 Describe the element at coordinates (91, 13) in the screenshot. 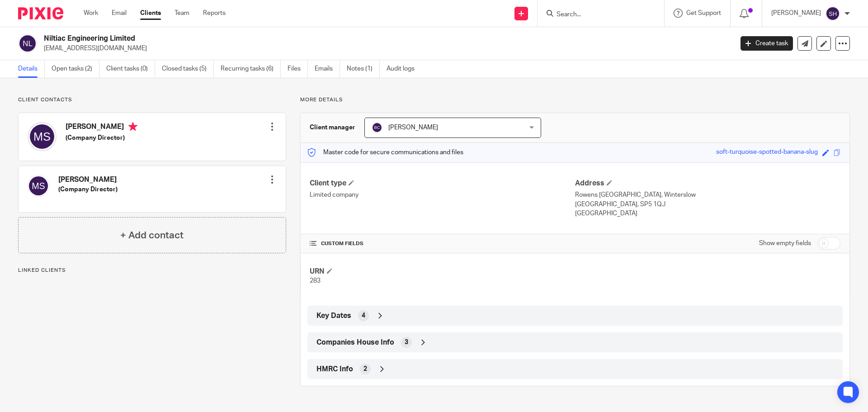

I see `a: Work` at that location.